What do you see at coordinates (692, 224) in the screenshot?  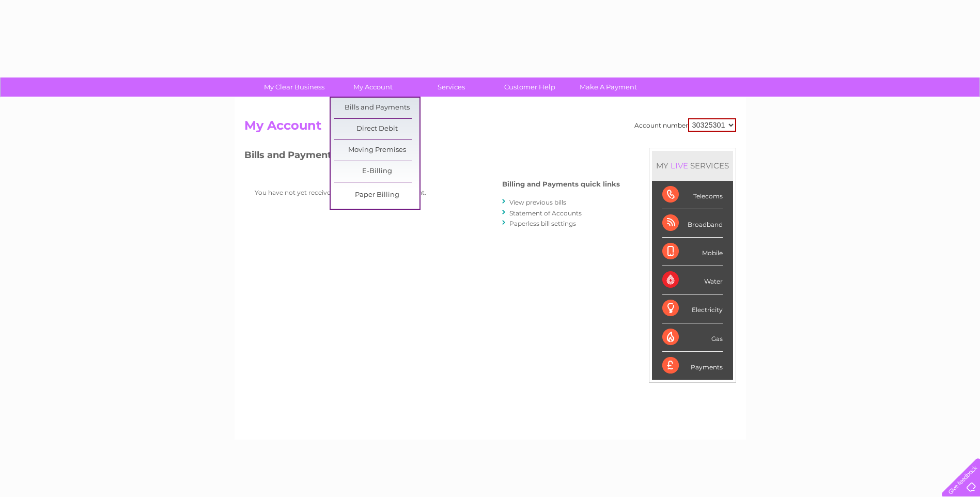 I see `div: Broadband` at bounding box center [692, 224].